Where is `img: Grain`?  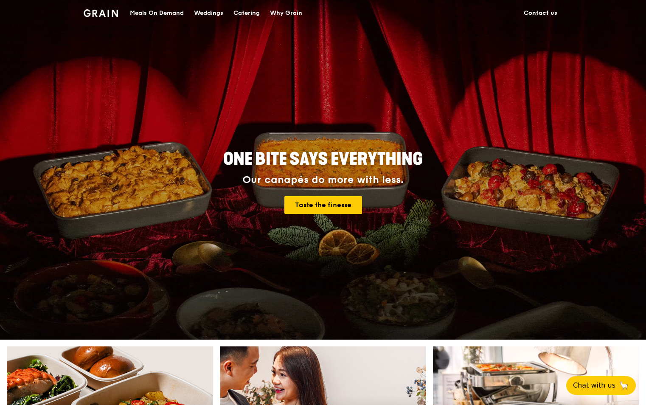 img: Grain is located at coordinates (101, 13).